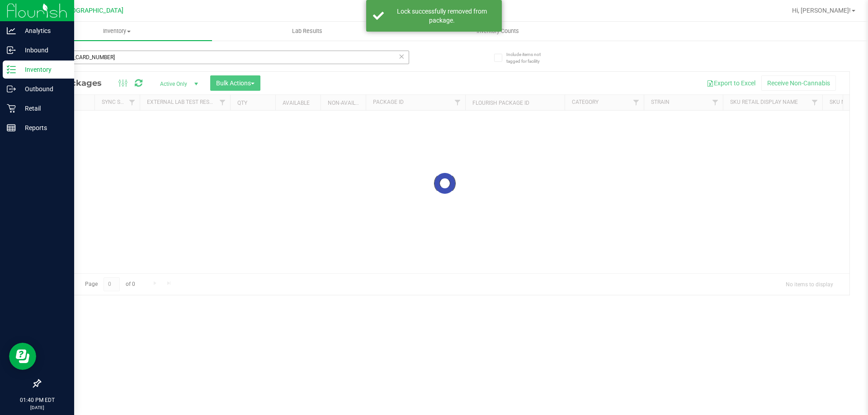  Describe the element at coordinates (11, 50) in the screenshot. I see `inline-svg: Inbound` at that location.